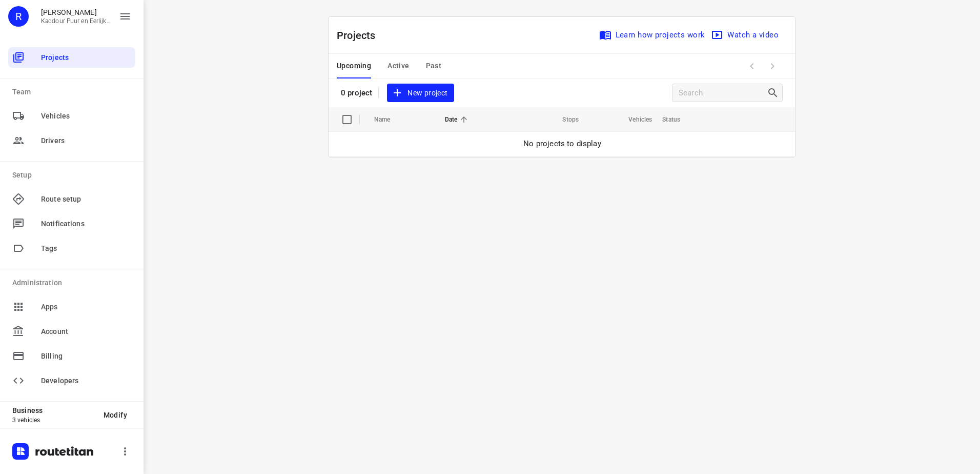 The width and height of the screenshot is (980, 474). Describe the element at coordinates (72, 307) in the screenshot. I see `div: Apps` at that location.